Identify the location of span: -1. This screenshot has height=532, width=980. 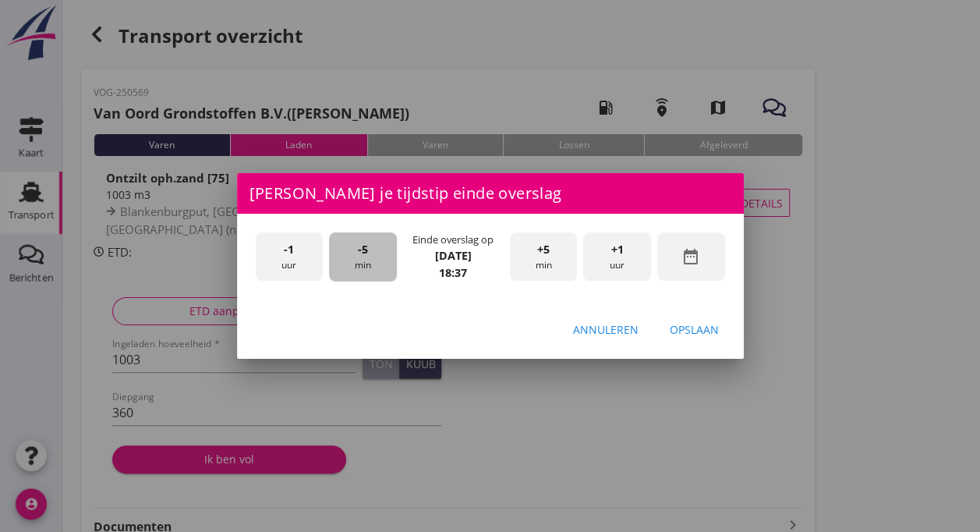
(289, 250).